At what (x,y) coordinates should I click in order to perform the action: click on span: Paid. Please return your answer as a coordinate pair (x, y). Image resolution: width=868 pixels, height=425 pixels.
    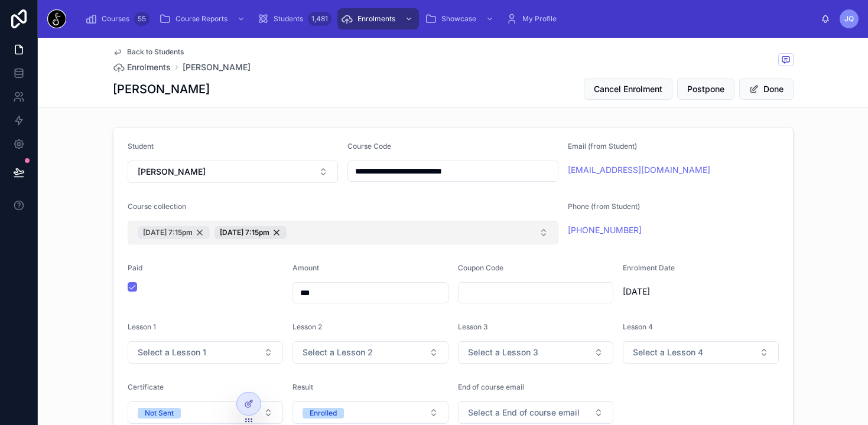
    Looking at the image, I should click on (135, 267).